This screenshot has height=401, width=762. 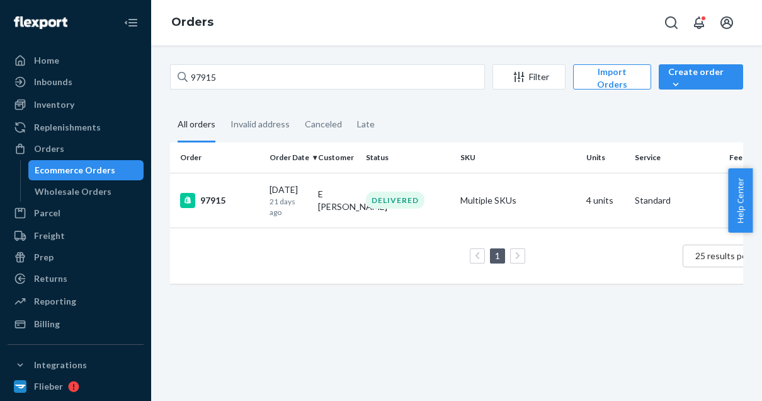 I want to click on button: Open Search Box, so click(x=671, y=23).